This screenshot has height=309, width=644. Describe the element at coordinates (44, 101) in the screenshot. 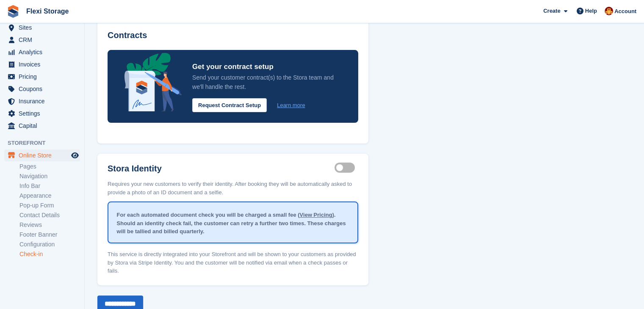

I see `span: Insurance` at that location.